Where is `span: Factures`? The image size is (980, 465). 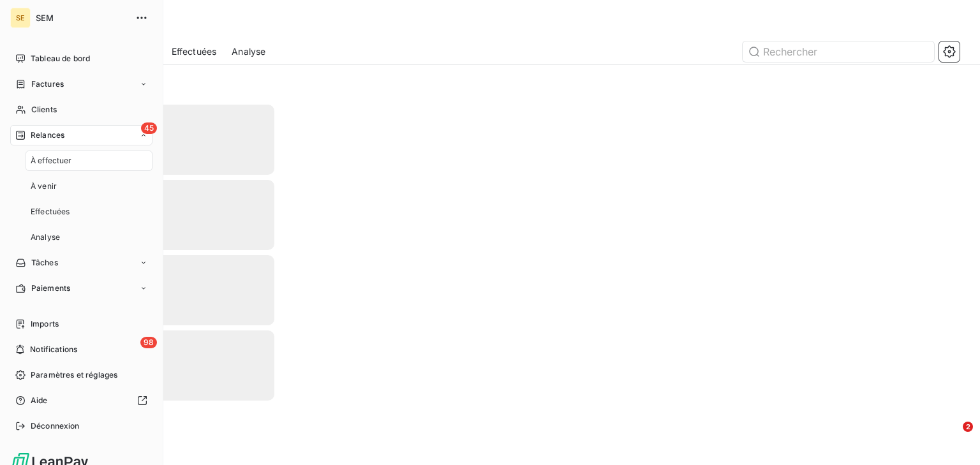
span: Factures is located at coordinates (47, 84).